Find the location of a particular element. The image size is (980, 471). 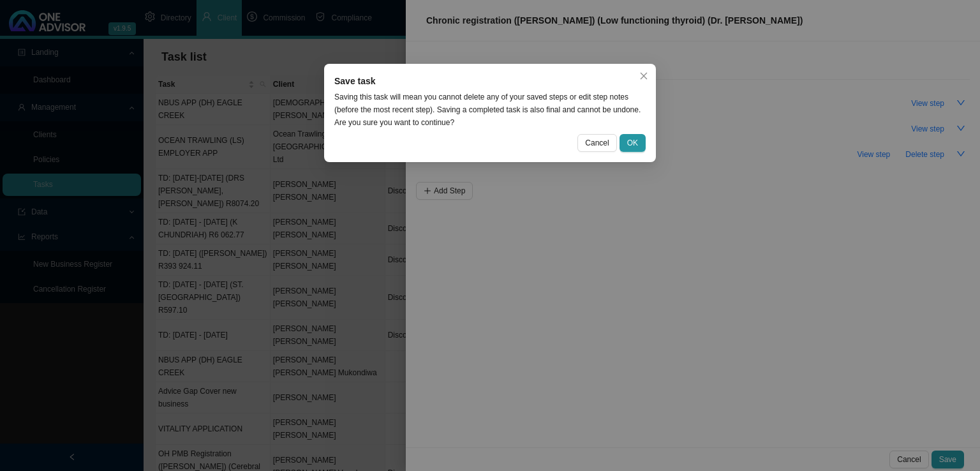

div: Saving this task will mean you cannot delete any of your saved steps or edit step notes (before t... is located at coordinates (490, 110).